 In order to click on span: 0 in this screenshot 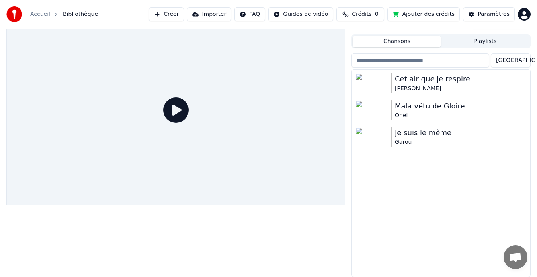, I will do `click(376, 14)`.